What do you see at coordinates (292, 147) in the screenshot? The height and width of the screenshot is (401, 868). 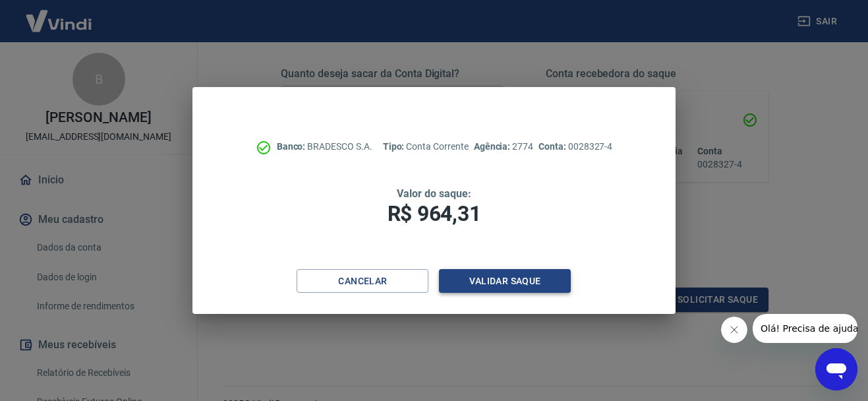 I see `span: Banco:` at bounding box center [292, 147].